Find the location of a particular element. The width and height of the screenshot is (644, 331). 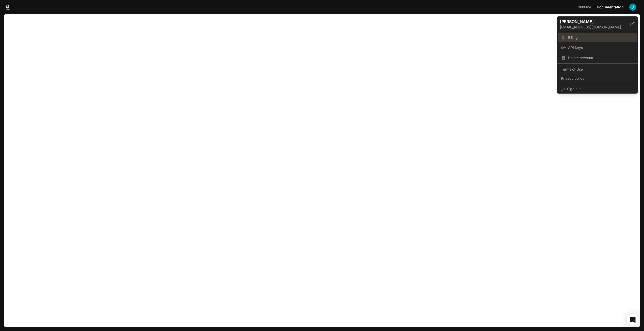

div: Delete account is located at coordinates (597, 58).